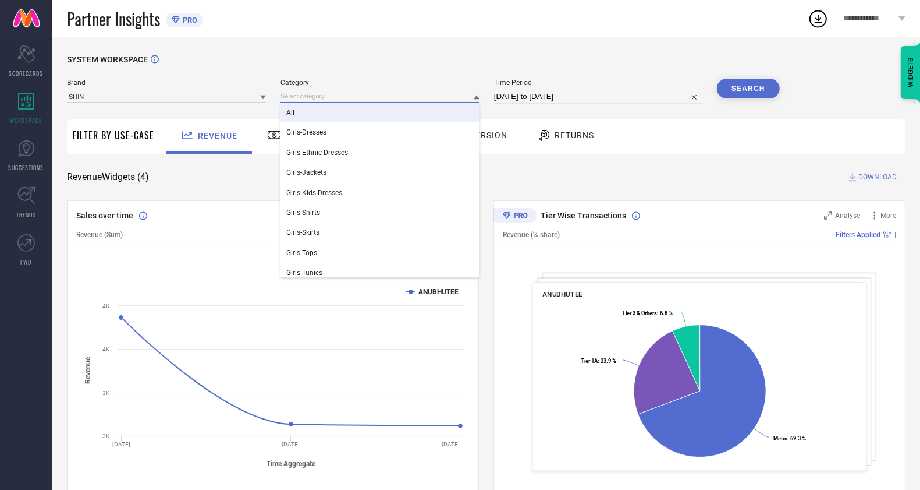 This screenshot has width=920, height=490. Describe the element at coordinates (380, 272) in the screenshot. I see `div: Girls-Tunics` at that location.